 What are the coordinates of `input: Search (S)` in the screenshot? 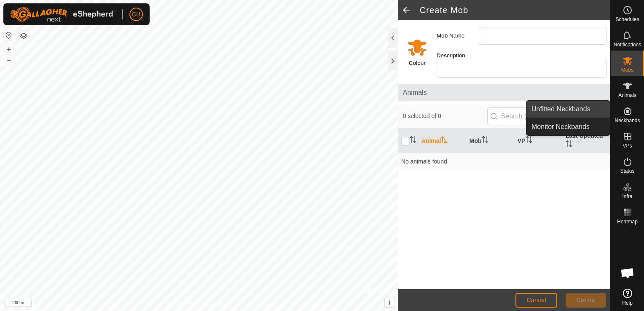 It's located at (538, 116).